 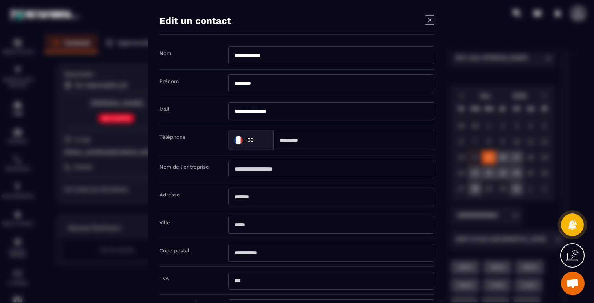 What do you see at coordinates (165, 222) in the screenshot?
I see `label: Ville` at bounding box center [165, 222].